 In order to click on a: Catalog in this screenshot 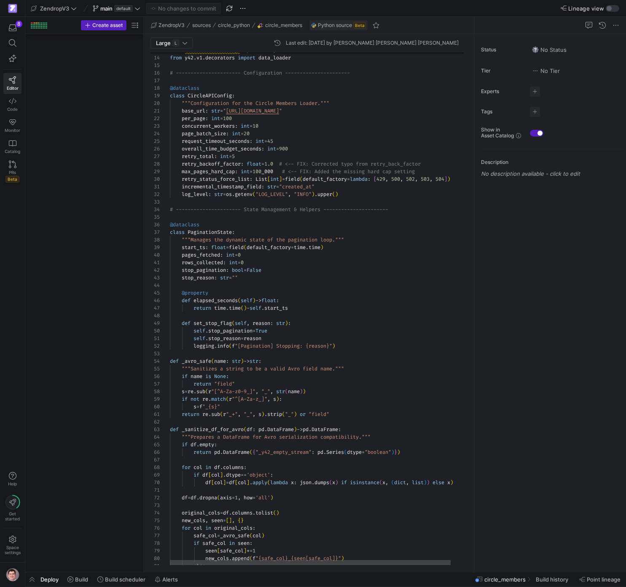, I will do `click(12, 147)`.